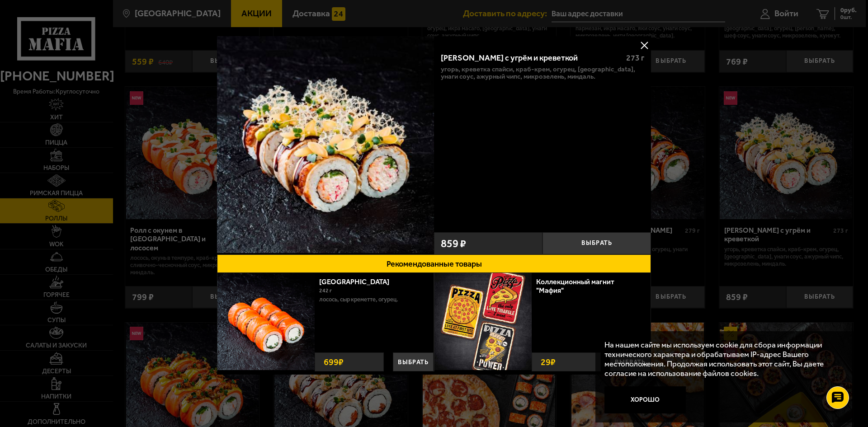  I want to click on a: Коллекционный магнит "Мафия", so click(575, 286).